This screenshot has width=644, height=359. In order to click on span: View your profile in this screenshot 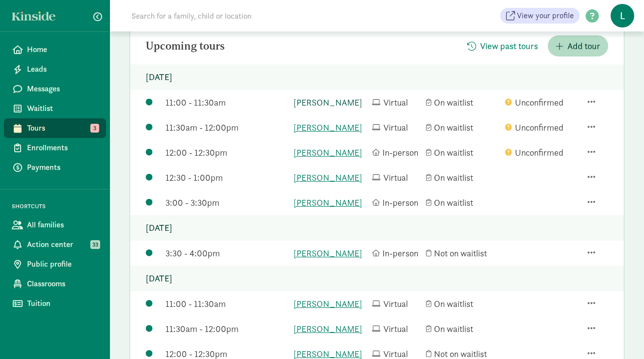, I will do `click(545, 16)`.